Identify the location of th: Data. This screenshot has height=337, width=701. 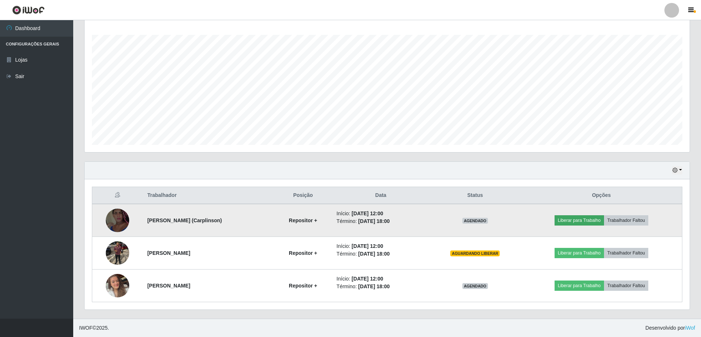
(381, 195).